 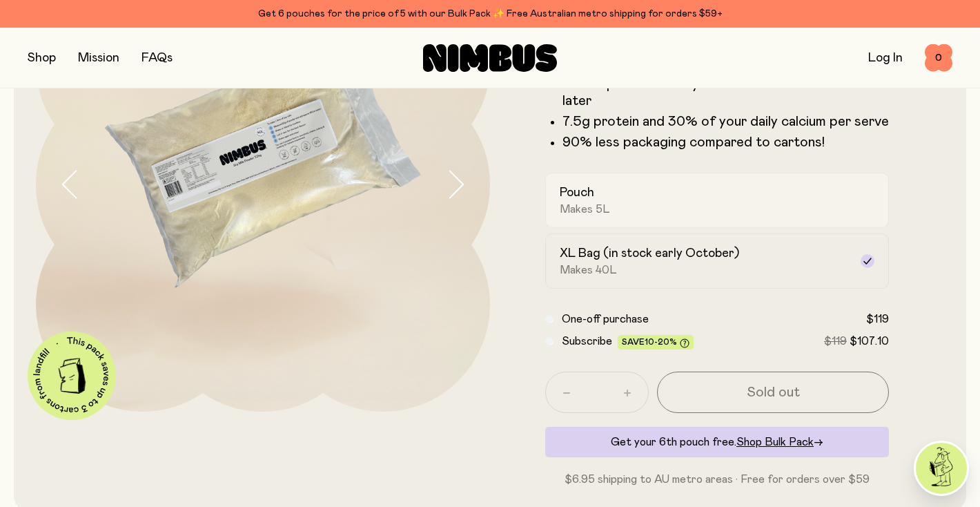 I want to click on p: 90% less packaging compared to cartons!, so click(x=726, y=142).